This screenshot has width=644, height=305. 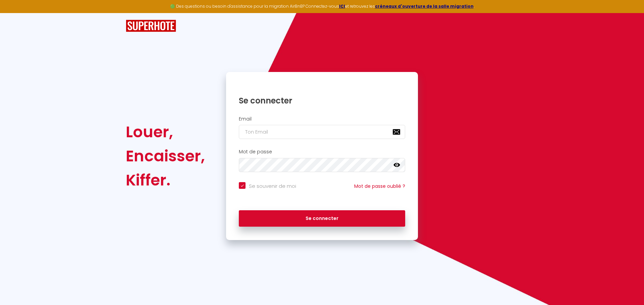 What do you see at coordinates (151, 26) in the screenshot?
I see `img: SuperHote logo` at bounding box center [151, 26].